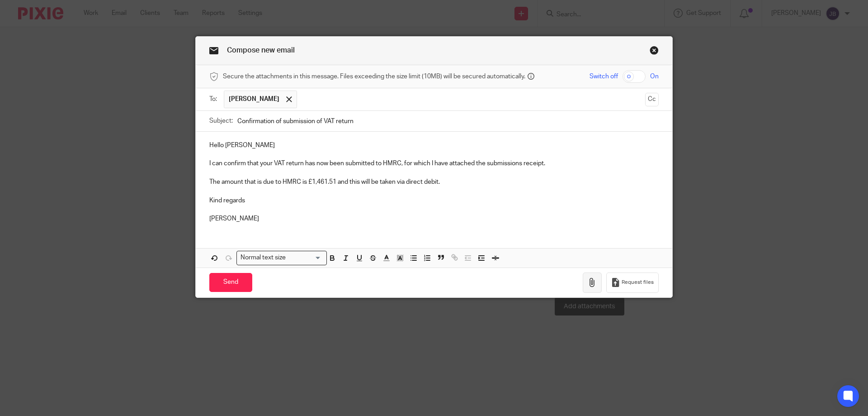  What do you see at coordinates (215, 99) in the screenshot?
I see `label: To:` at bounding box center [215, 99].